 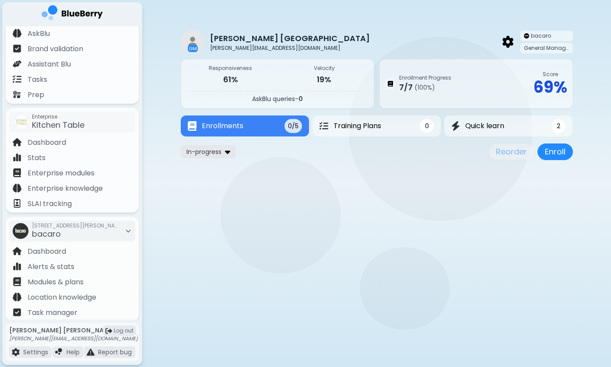 I want to click on img: Enrollments, so click(x=192, y=126).